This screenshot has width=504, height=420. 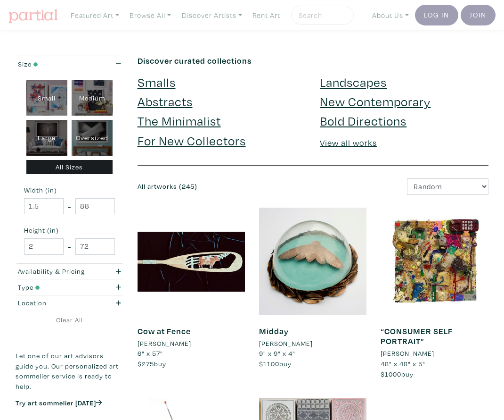 I want to click on a: Browse All, so click(x=150, y=15).